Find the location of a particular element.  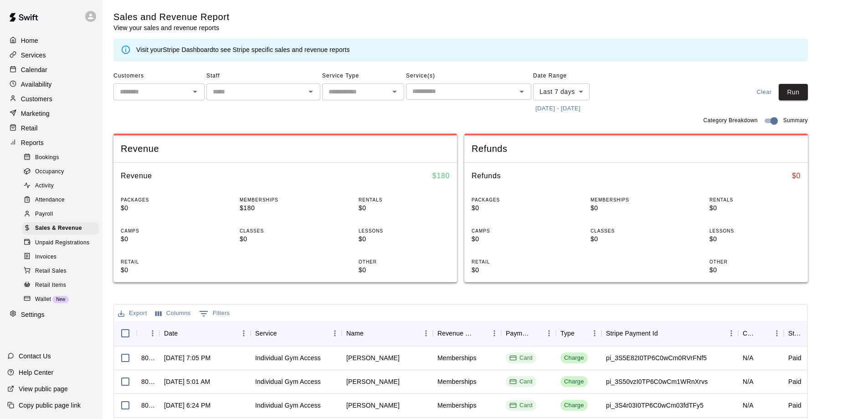

div: Sep 8, 2025, 7:05 PM is located at coordinates (187, 358).